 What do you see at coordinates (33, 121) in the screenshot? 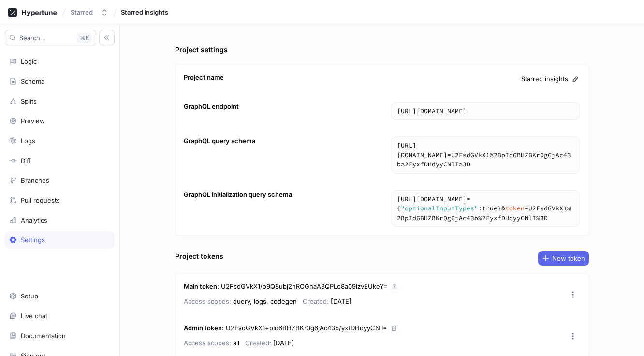
I see `div: Preview` at bounding box center [33, 121].